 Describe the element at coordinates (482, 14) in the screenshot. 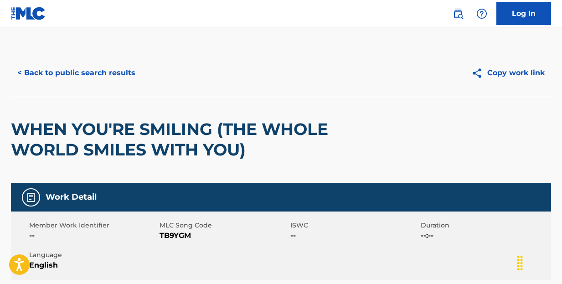

I see `div: Help` at that location.